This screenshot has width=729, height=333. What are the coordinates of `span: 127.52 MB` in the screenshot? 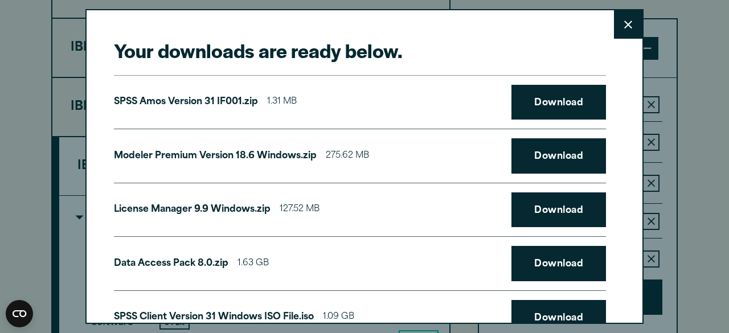 It's located at (300, 210).